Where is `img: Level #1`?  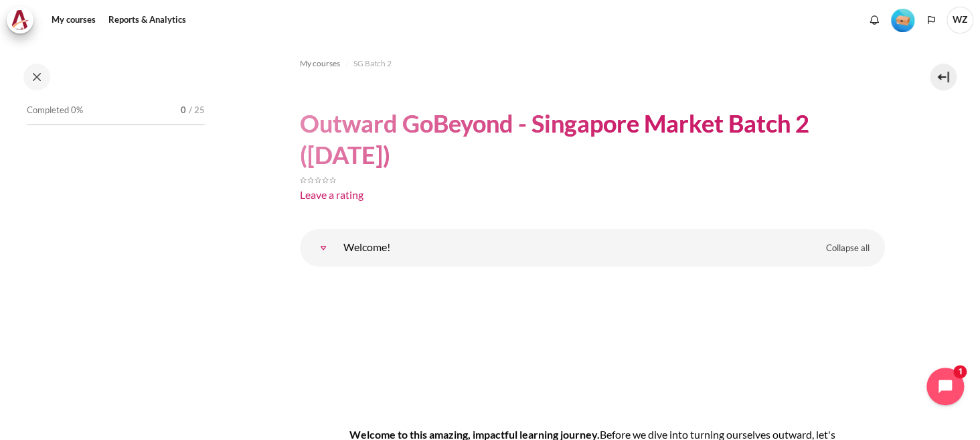
img: Level #1 is located at coordinates (902, 20).